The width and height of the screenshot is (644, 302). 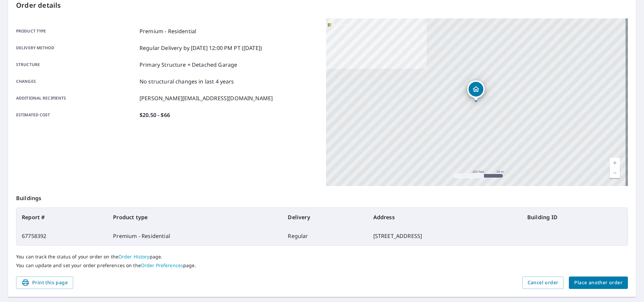 I want to click on p: Estimated cost, so click(x=76, y=115).